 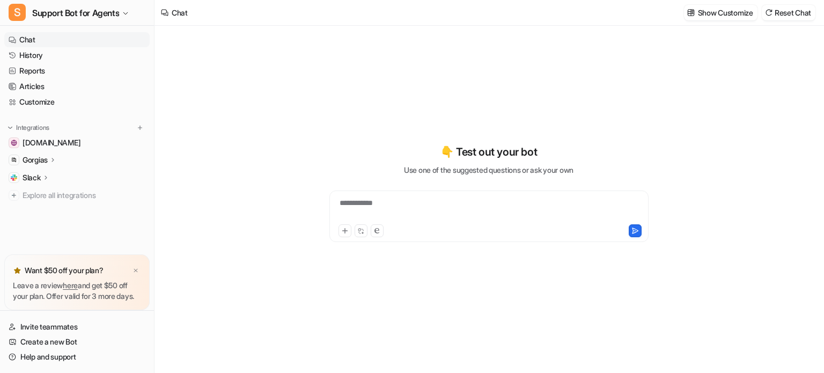 What do you see at coordinates (180, 12) in the screenshot?
I see `div: Chat` at bounding box center [180, 12].